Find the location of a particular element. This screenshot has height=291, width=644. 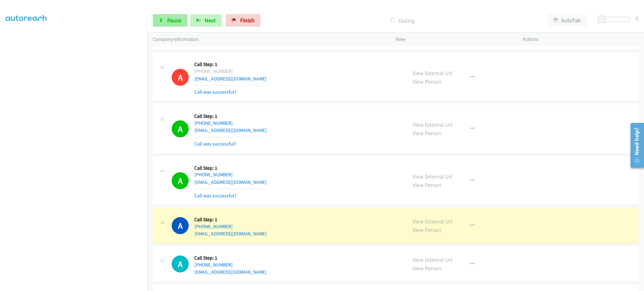

button: AutoTab is located at coordinates (567, 20).